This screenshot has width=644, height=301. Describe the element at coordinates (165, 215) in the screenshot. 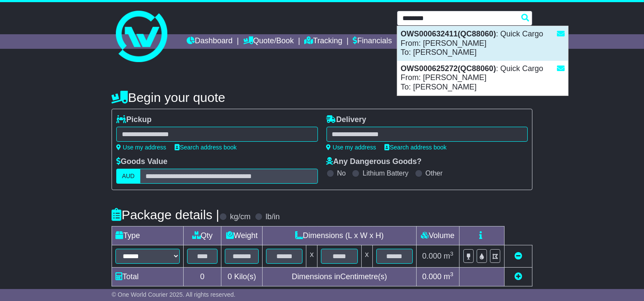

I see `h4: Package details |` at that location.